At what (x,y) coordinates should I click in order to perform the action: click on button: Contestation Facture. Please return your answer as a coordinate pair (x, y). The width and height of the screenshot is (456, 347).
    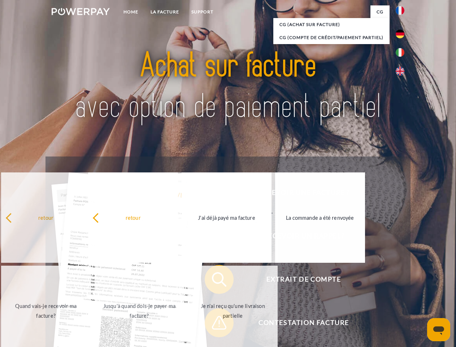
    Looking at the image, I should click on (299, 322).